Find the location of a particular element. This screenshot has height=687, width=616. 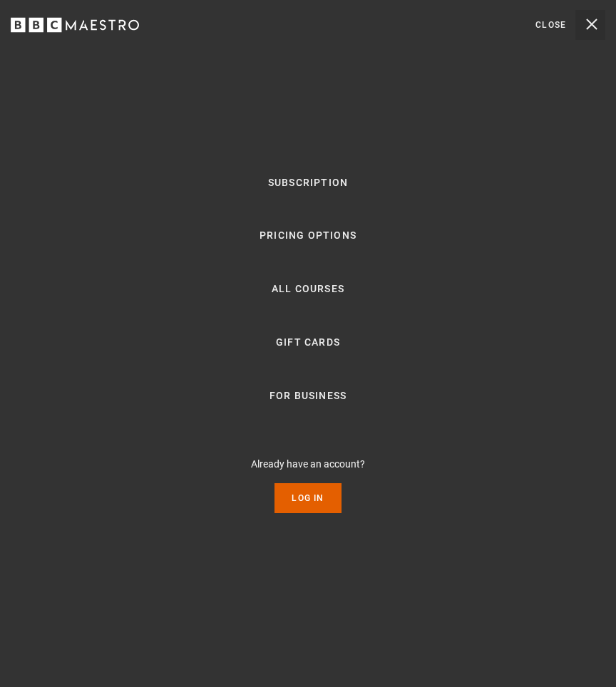

a: Pricing Options is located at coordinates (308, 235).